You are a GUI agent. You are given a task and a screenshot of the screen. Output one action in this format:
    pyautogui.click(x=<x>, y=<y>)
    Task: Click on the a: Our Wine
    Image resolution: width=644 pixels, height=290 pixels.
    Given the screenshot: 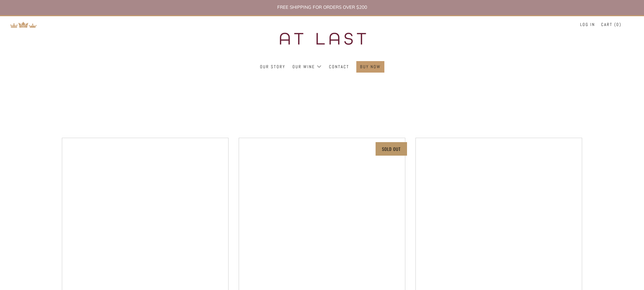 What is the action you would take?
    pyautogui.click(x=307, y=67)
    